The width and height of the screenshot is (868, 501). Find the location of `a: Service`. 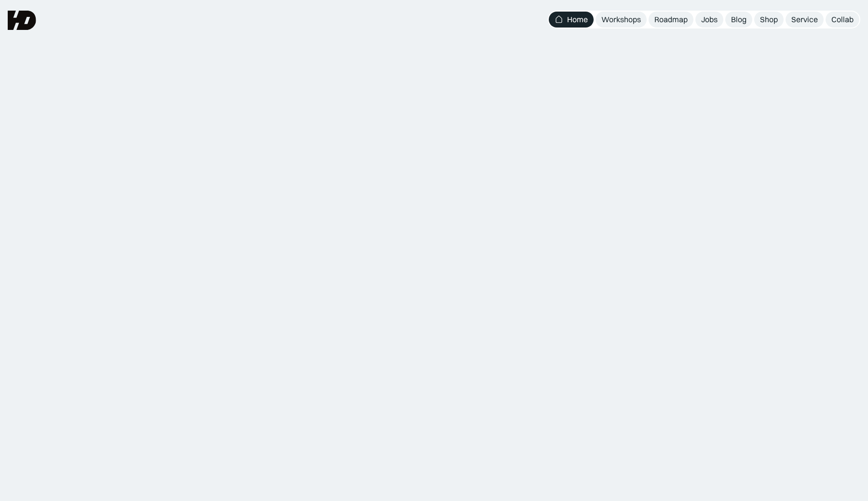

a: Service is located at coordinates (805, 19).